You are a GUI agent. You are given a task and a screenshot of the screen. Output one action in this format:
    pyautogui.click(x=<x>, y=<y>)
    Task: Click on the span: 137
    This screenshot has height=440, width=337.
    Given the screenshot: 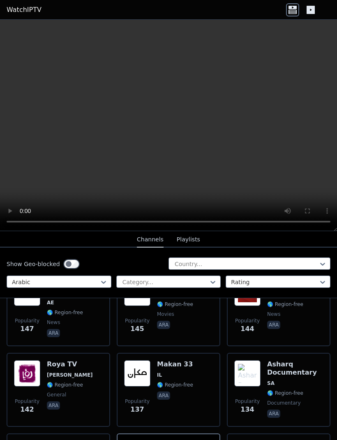 What is the action you would take?
    pyautogui.click(x=137, y=410)
    